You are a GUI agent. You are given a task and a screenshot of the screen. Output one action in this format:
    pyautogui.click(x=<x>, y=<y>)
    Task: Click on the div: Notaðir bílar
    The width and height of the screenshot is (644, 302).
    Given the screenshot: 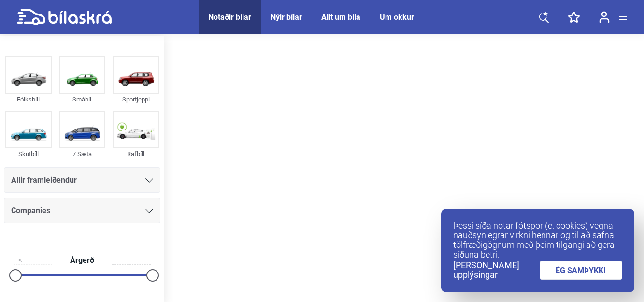 What is the action you would take?
    pyautogui.click(x=229, y=17)
    